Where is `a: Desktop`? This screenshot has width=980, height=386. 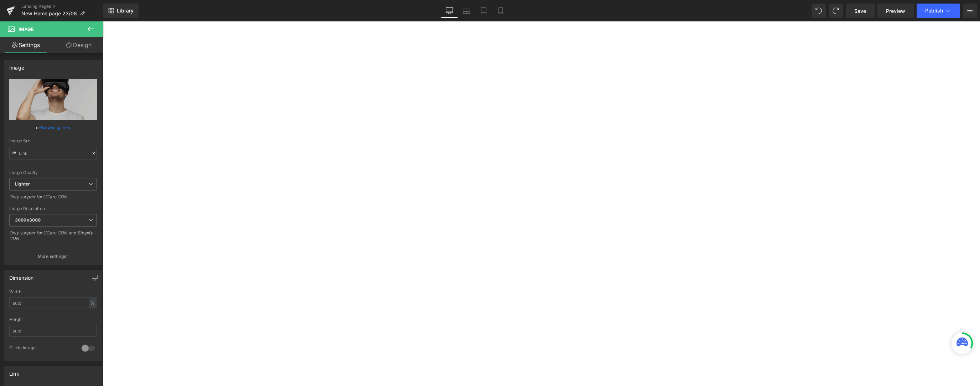 a: Desktop is located at coordinates (450, 11).